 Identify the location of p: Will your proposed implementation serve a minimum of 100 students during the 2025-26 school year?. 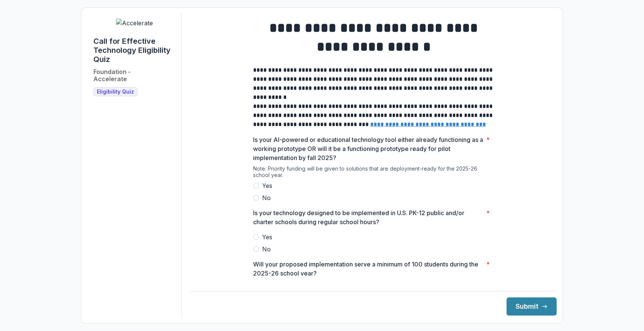
(368, 268).